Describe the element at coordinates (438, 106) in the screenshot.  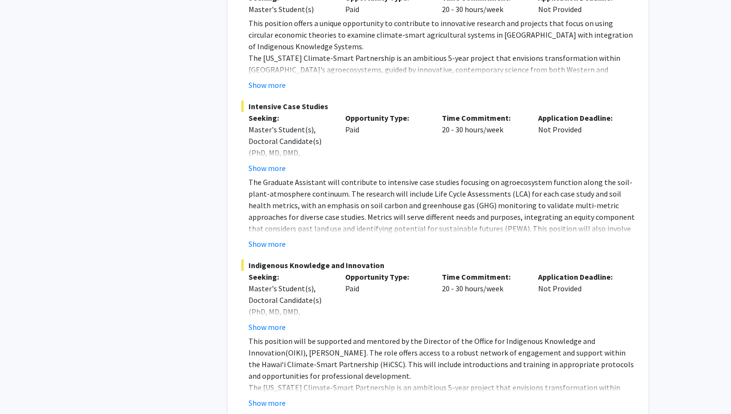
I see `span: Intensive Case Studies` at that location.